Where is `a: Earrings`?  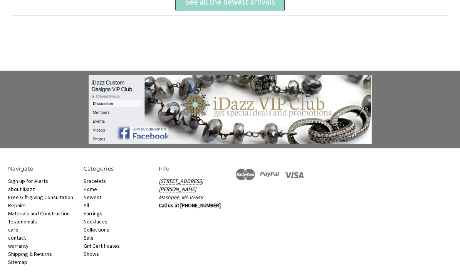 a: Earrings is located at coordinates (93, 213).